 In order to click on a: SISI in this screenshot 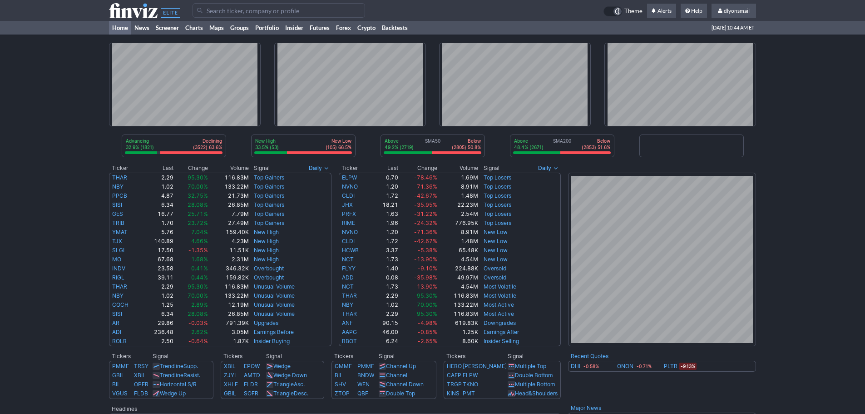, I will do `click(117, 313)`.